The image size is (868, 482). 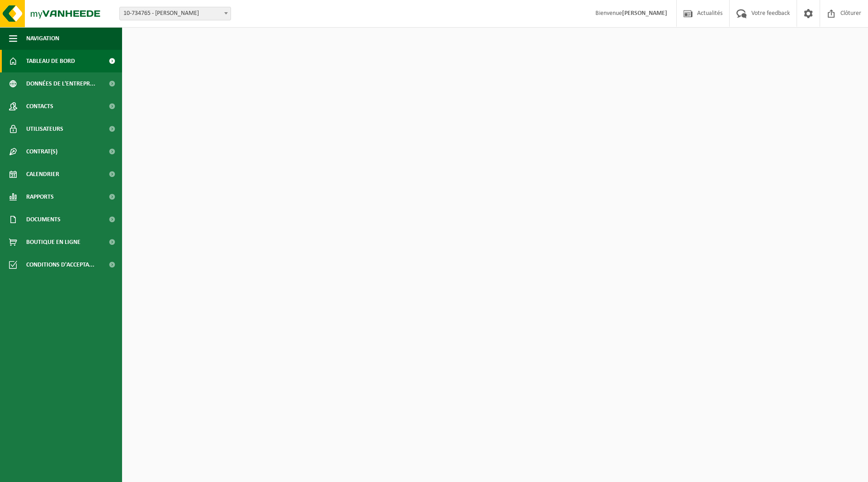 What do you see at coordinates (43, 174) in the screenshot?
I see `span: Calendrier` at bounding box center [43, 174].